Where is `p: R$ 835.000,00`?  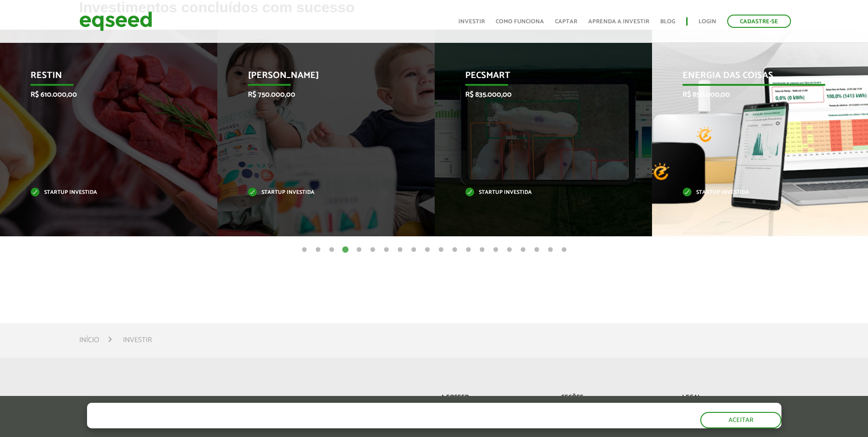 p: R$ 835.000,00 is located at coordinates (536, 94).